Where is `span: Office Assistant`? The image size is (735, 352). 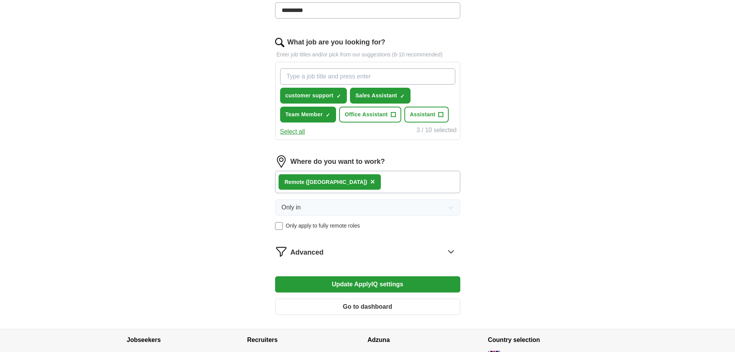 span: Office Assistant is located at coordinates (366, 114).